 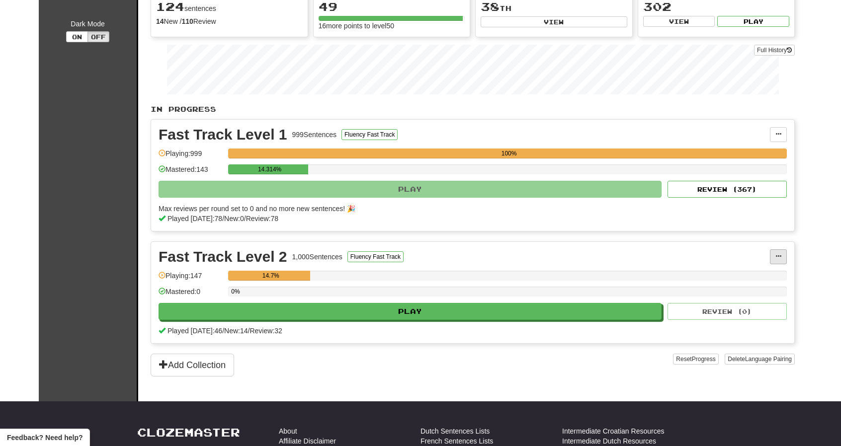 What do you see at coordinates (223, 257) in the screenshot?
I see `div: Fast Track Level 2` at bounding box center [223, 257].